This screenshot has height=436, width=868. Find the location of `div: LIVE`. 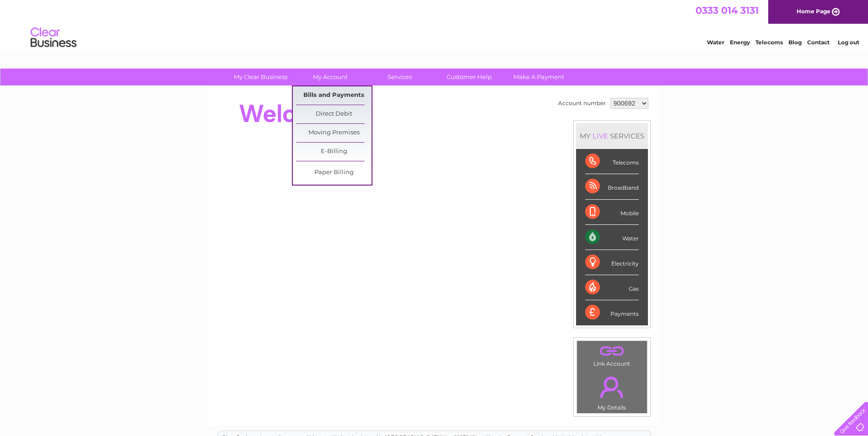

div: LIVE is located at coordinates (600, 136).